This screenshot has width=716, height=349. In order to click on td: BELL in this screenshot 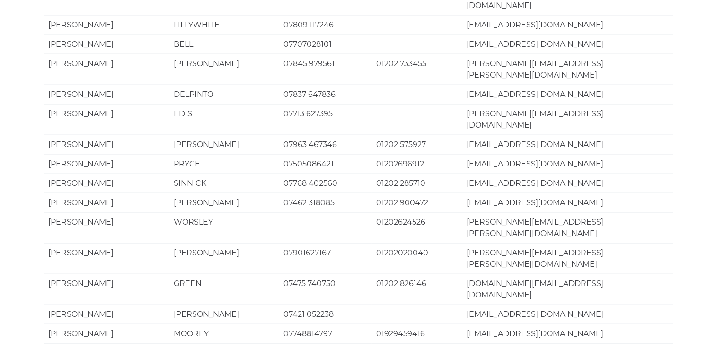, I will do `click(224, 44)`.